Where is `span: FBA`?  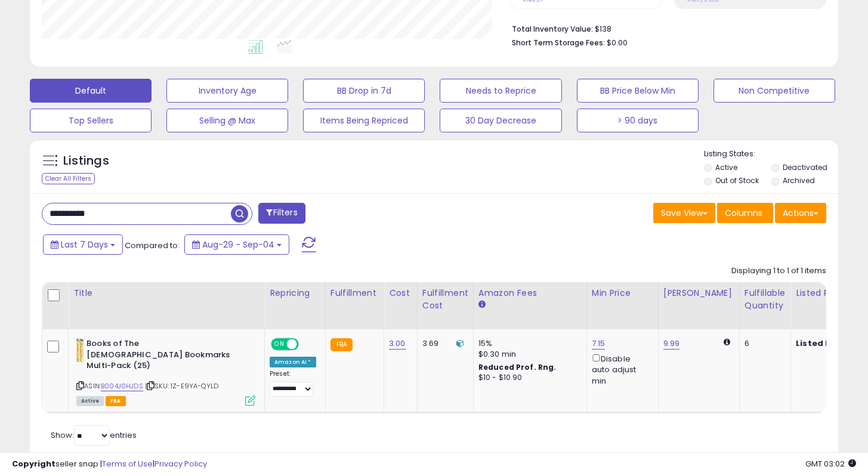
span: FBA is located at coordinates (116, 401).